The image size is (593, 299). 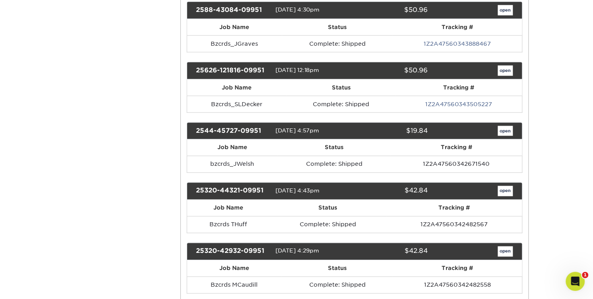 I want to click on div: $19.84, so click(x=391, y=131).